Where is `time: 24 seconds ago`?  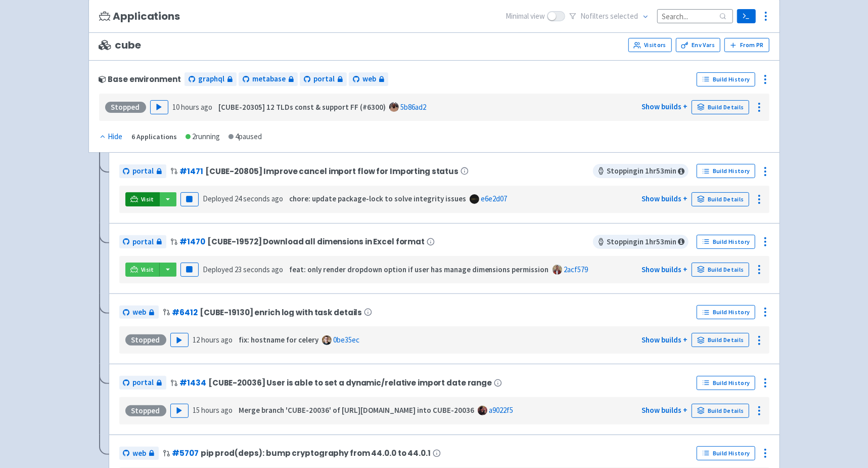 time: 24 seconds ago is located at coordinates (259, 198).